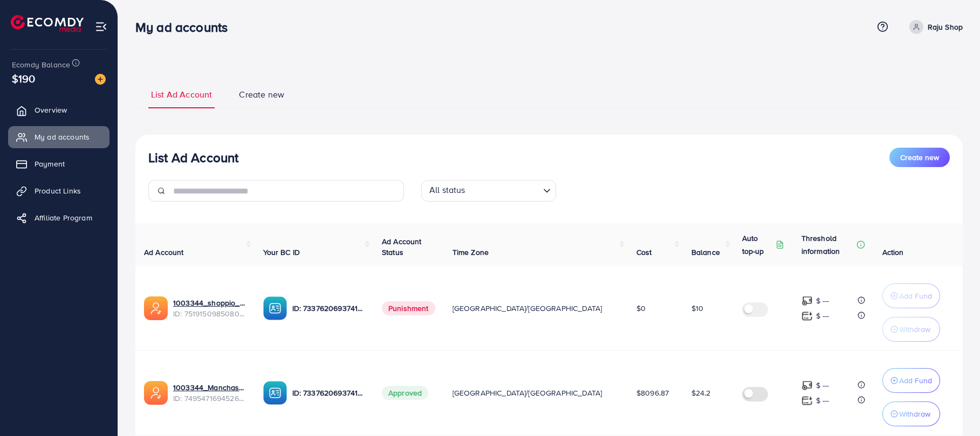 This screenshot has width=980, height=436. I want to click on img: image, so click(101, 79).